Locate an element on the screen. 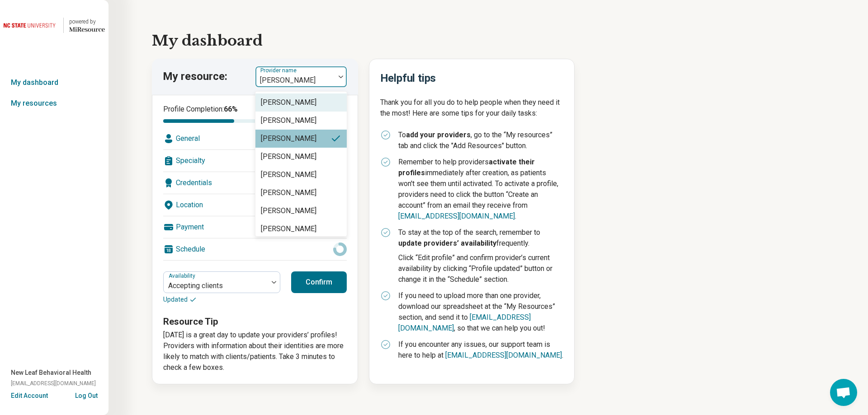 Image resolution: width=868 pixels, height=415 pixels. h1: My dashboard is located at coordinates (489, 41).